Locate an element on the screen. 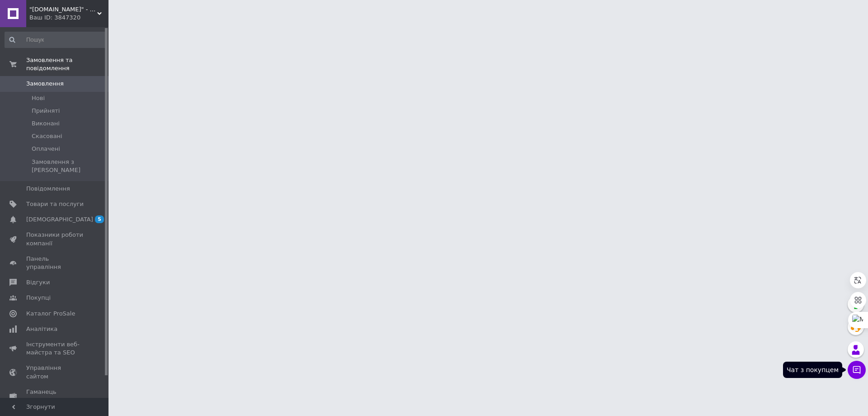 This screenshot has height=416, width=868. span: Гаманець компанії is located at coordinates (55, 396).